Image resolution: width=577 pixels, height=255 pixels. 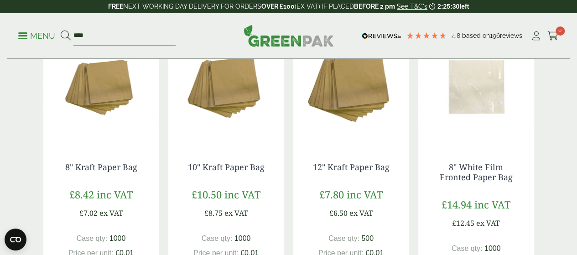 What do you see at coordinates (226, 167) in the screenshot?
I see `a: 10" Kraft Paper Bag` at bounding box center [226, 167].